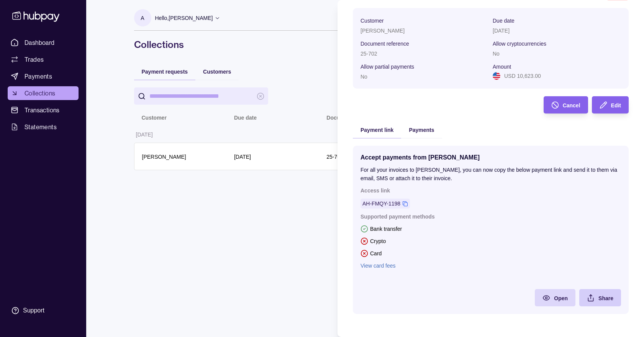 This screenshot has width=644, height=337. Describe the element at coordinates (616, 106) in the screenshot. I see `span: Edit` at that location.